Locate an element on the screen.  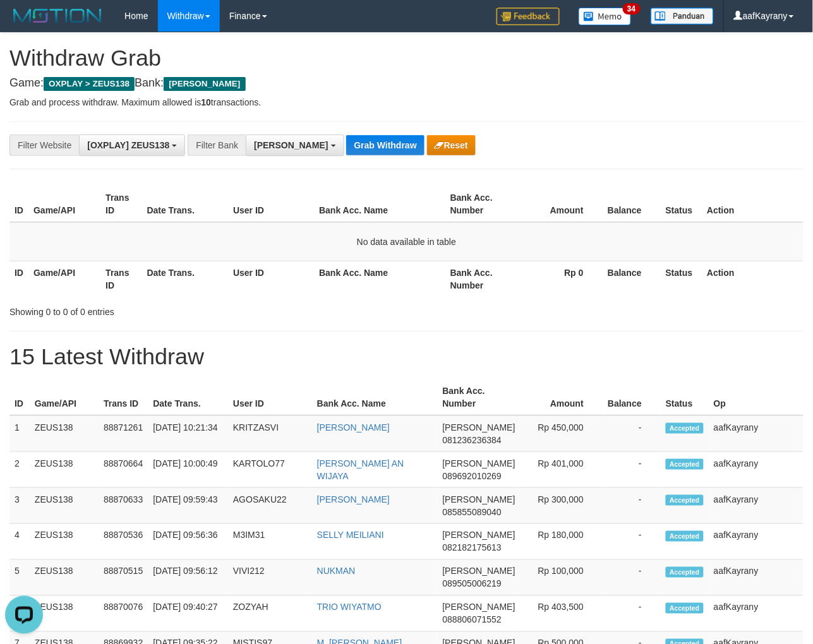
td: 5 is located at coordinates (19, 578).